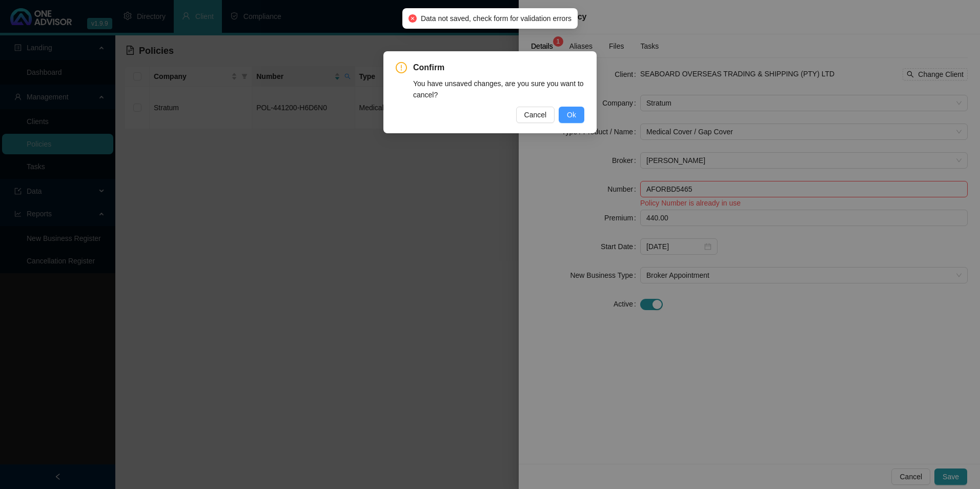 Image resolution: width=980 pixels, height=489 pixels. What do you see at coordinates (498, 89) in the screenshot?
I see `div: You have unsaved changes, are you sure you want to cancel?` at bounding box center [498, 89].